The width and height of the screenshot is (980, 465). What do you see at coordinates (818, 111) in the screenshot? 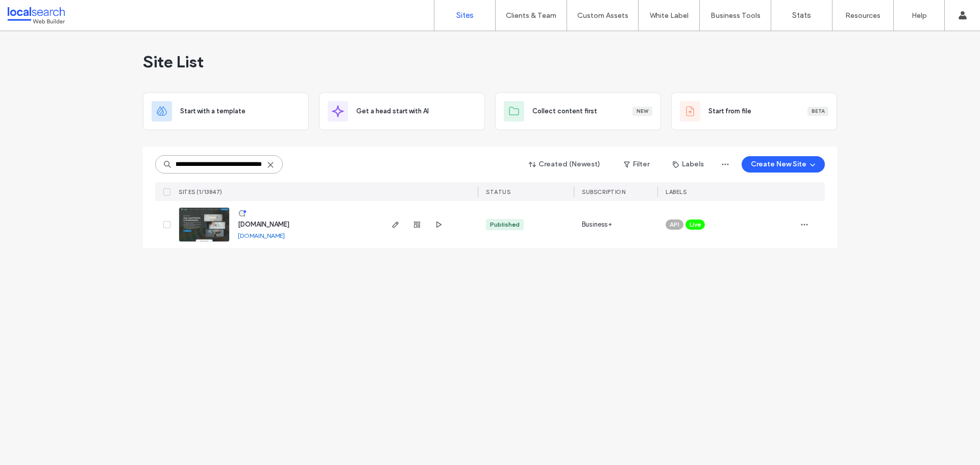
I see `div: Beta` at bounding box center [818, 111].